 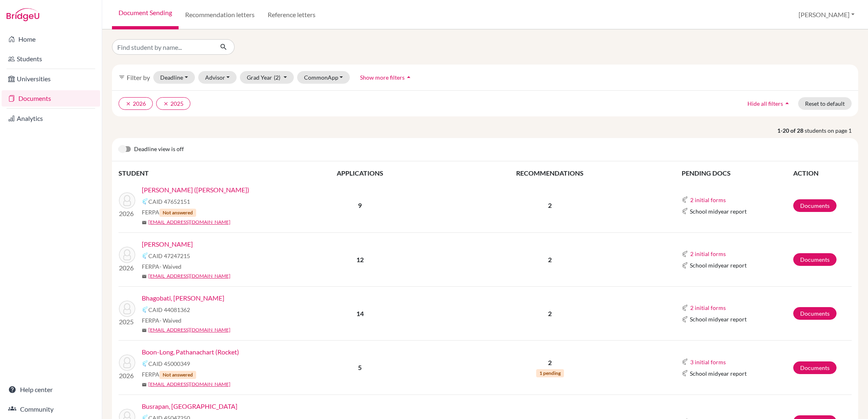 I want to click on button: Show more filtersarrow_drop_up, so click(x=386, y=77).